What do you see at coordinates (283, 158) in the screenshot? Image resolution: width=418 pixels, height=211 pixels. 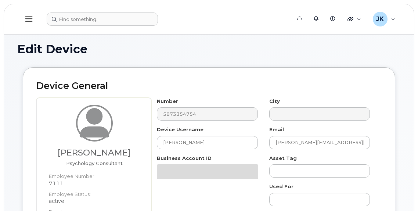 I see `label: Asset Tag` at bounding box center [283, 158].